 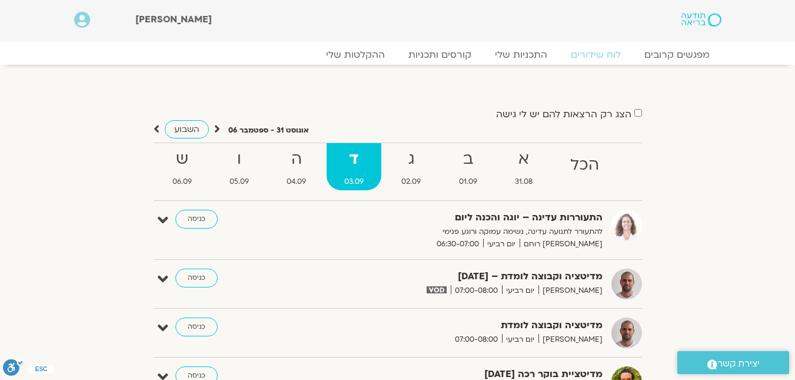 What do you see at coordinates (398, 55) in the screenshot?
I see `nav: Menu` at bounding box center [398, 55].